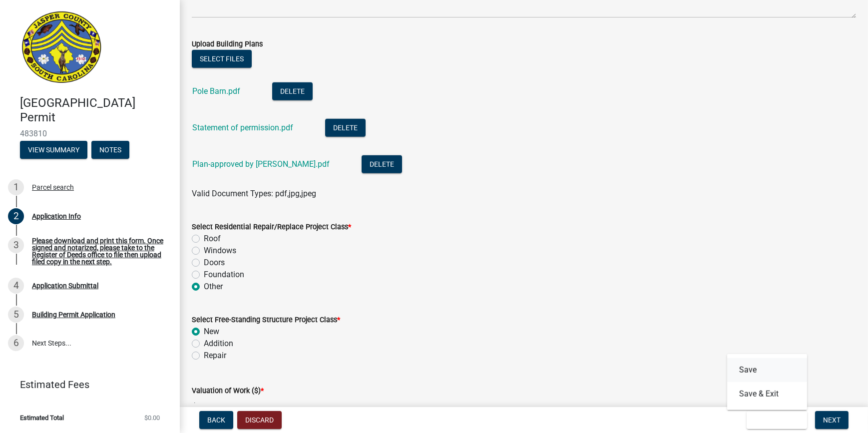 This screenshot has height=433, width=868. Describe the element at coordinates (62, 48) in the screenshot. I see `img: Jasper County, South Carolina` at that location.